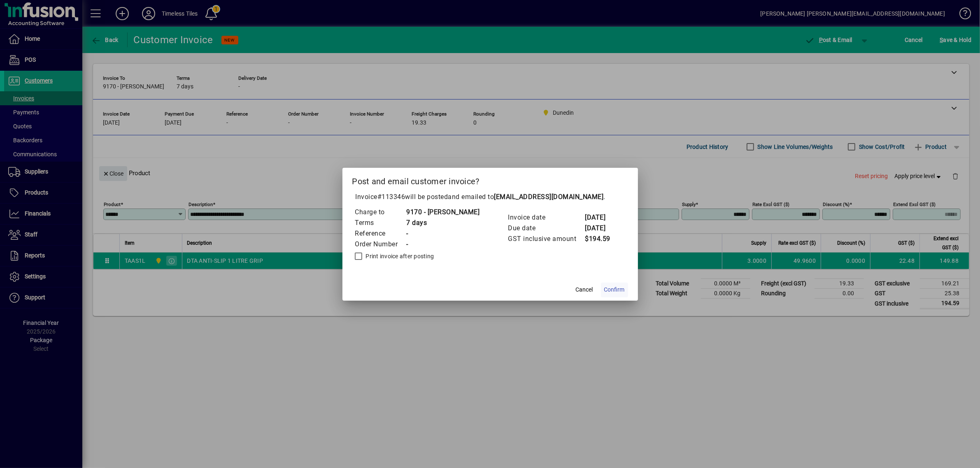 This screenshot has width=980, height=468. Describe the element at coordinates (380, 212) in the screenshot. I see `td: Charge to` at that location.